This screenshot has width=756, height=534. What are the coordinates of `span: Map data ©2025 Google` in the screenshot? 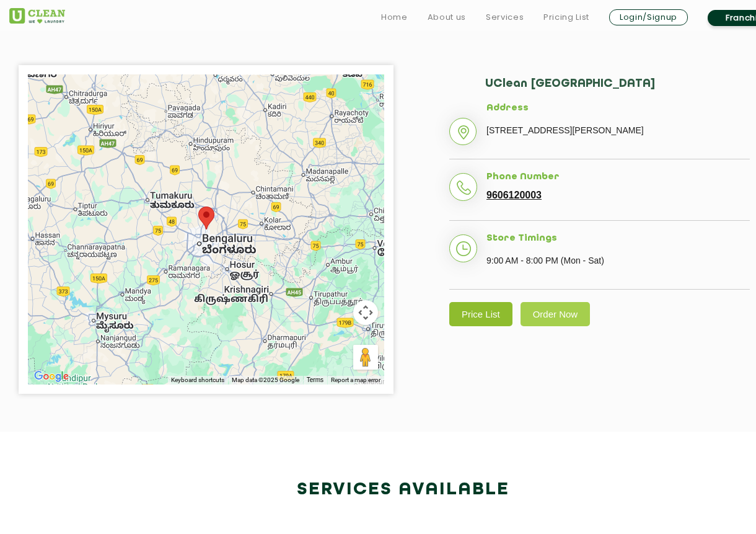 It's located at (265, 380).